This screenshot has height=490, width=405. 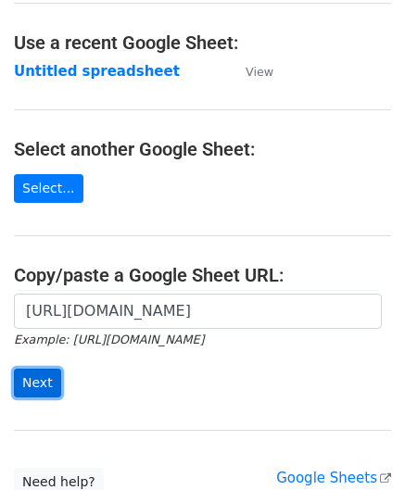 I want to click on h4: Copy/paste a Google Sheet URL:, so click(x=202, y=275).